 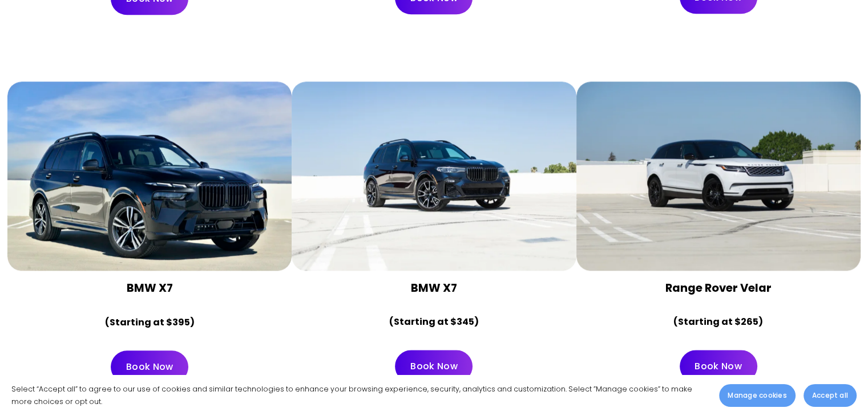 I want to click on p: Select “Accept all” to agree to our use of cookies and similar technologies to enhance your brows..., so click(x=359, y=395).